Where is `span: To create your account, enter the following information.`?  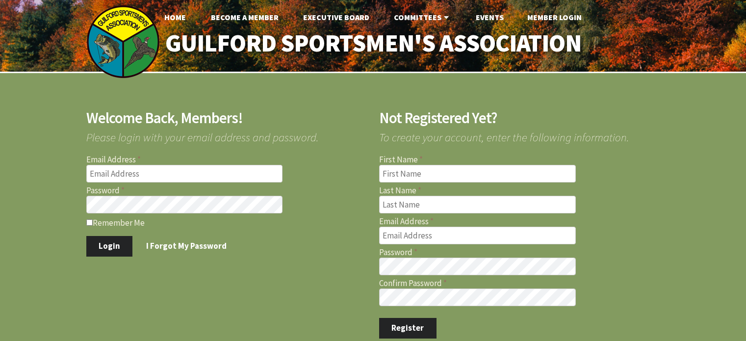 span: To create your account, enter the following information. is located at coordinates (519, 134).